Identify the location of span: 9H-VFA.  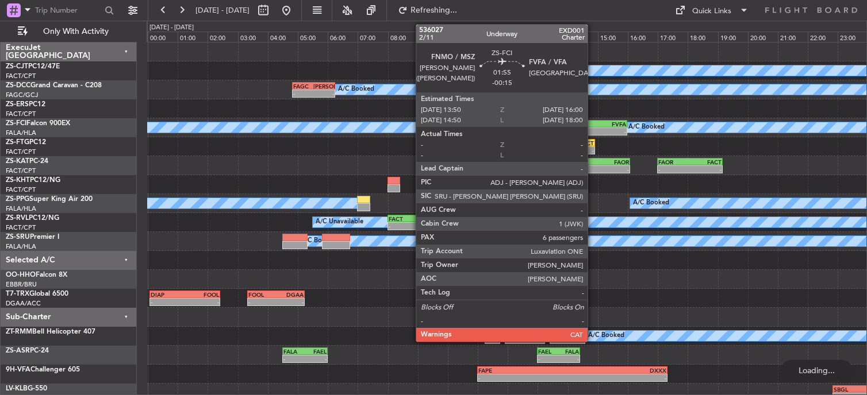
(18, 370).